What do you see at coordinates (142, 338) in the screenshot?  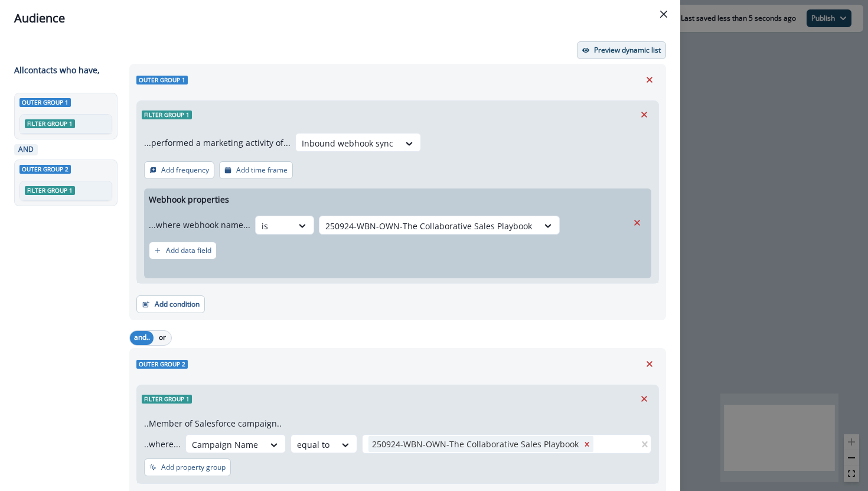 I see `button: and..` at bounding box center [142, 338].